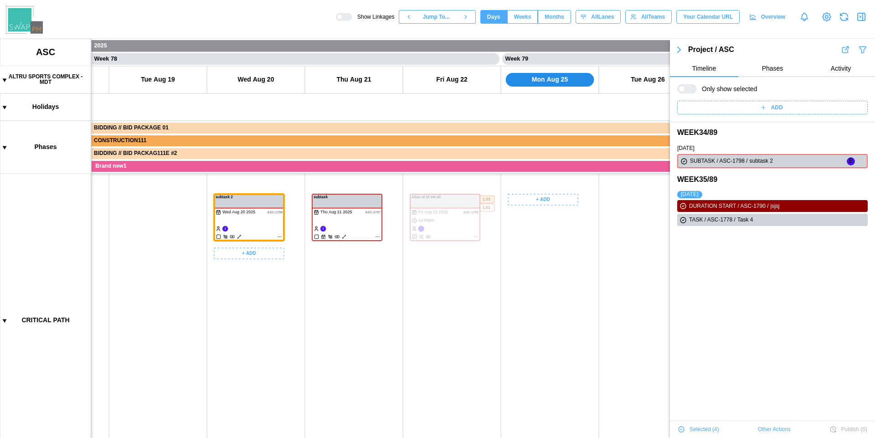 This screenshot has height=438, width=875. What do you see at coordinates (727, 89) in the screenshot?
I see `span: Only show selected` at bounding box center [727, 89].